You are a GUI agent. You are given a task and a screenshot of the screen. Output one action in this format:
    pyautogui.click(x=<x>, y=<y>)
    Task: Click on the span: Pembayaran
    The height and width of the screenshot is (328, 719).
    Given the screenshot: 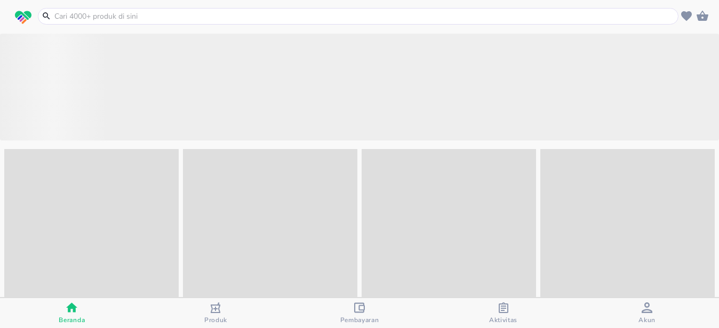 What is the action you would take?
    pyautogui.click(x=360, y=320)
    